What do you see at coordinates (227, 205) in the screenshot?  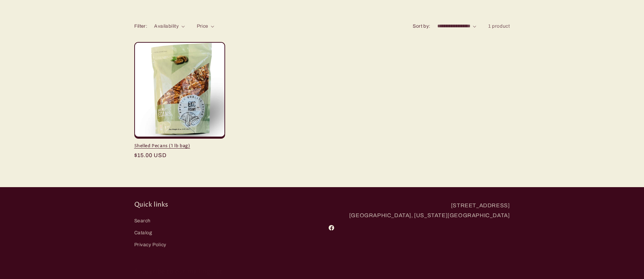 I see `h2: Quick links` at bounding box center [227, 205].